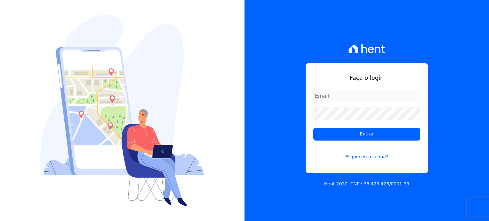  I want to click on input: Entrar, so click(367, 134).